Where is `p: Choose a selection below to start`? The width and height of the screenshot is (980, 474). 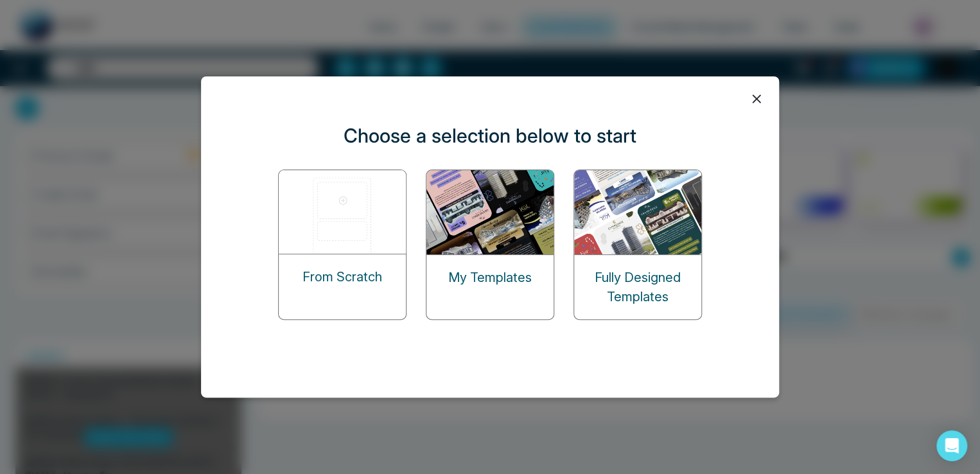 p: Choose a selection below to start is located at coordinates (490, 136).